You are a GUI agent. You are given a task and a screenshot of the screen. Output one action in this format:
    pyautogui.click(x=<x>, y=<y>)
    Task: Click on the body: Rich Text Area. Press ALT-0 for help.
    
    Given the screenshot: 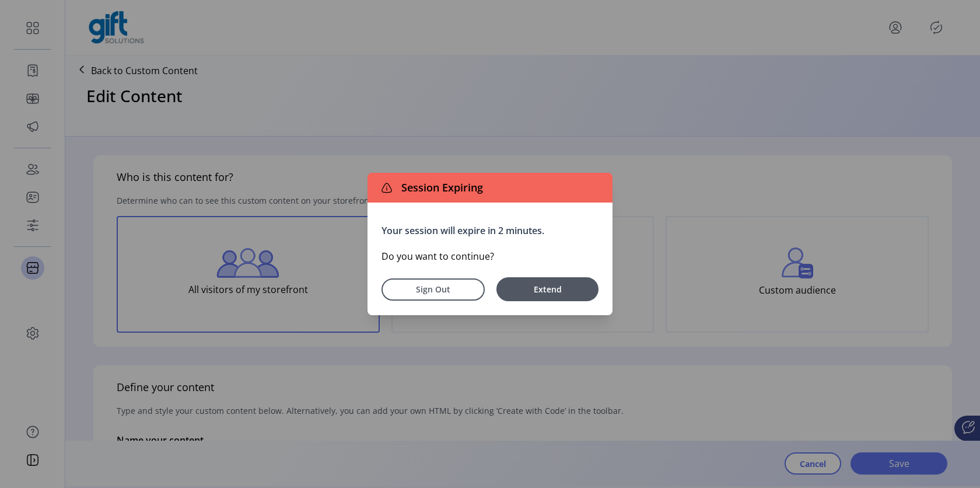 What is the action you would take?
    pyautogui.click(x=405, y=54)
    